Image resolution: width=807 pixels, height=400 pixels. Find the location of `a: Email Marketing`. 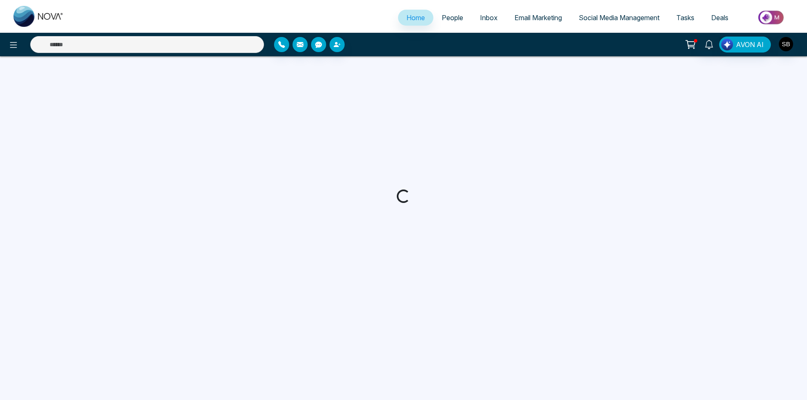

a: Email Marketing is located at coordinates (538, 18).